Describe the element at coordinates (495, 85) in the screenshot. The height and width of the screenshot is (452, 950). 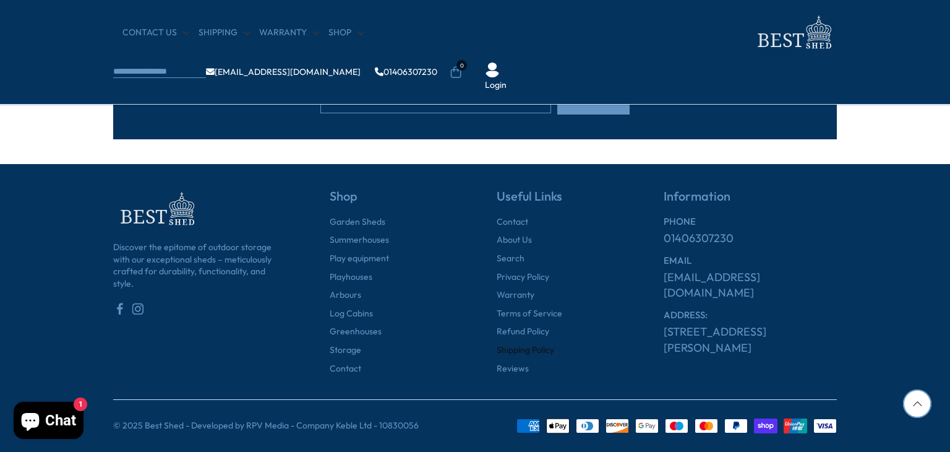
I see `a: Login` at that location.